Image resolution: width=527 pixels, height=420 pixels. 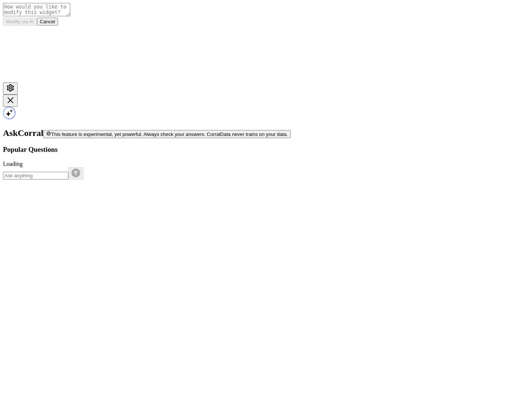 I want to click on input: Ask anything, so click(x=35, y=175).